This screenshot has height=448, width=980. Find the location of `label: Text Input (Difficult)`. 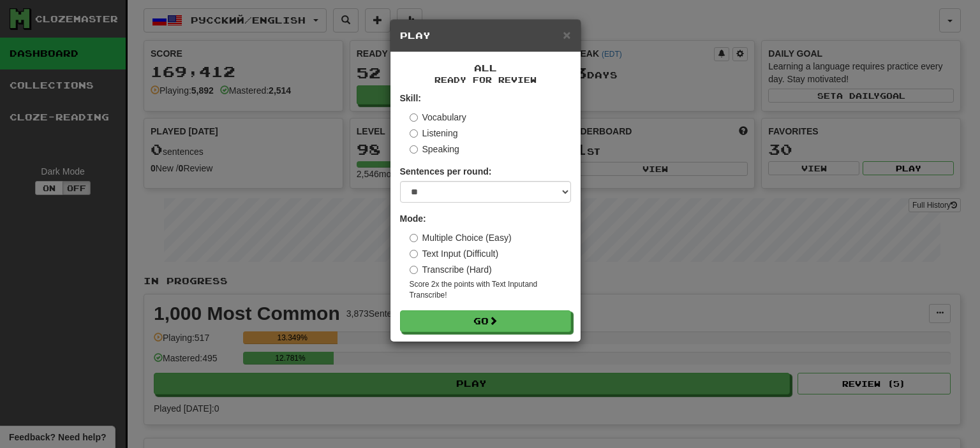

label: Text Input (Difficult) is located at coordinates (455, 254).